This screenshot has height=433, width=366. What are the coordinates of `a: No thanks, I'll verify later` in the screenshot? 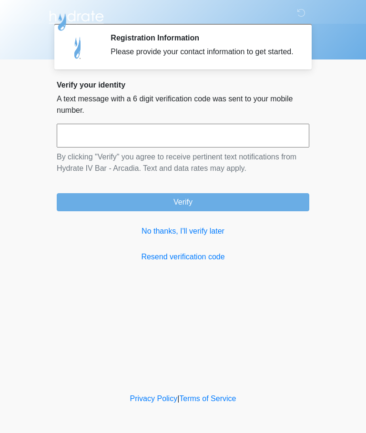 It's located at (183, 231).